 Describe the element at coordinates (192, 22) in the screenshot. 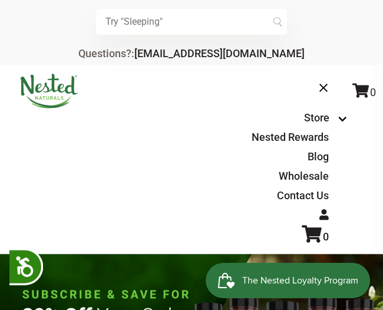

I see `input: Try "Sleeping"` at that location.